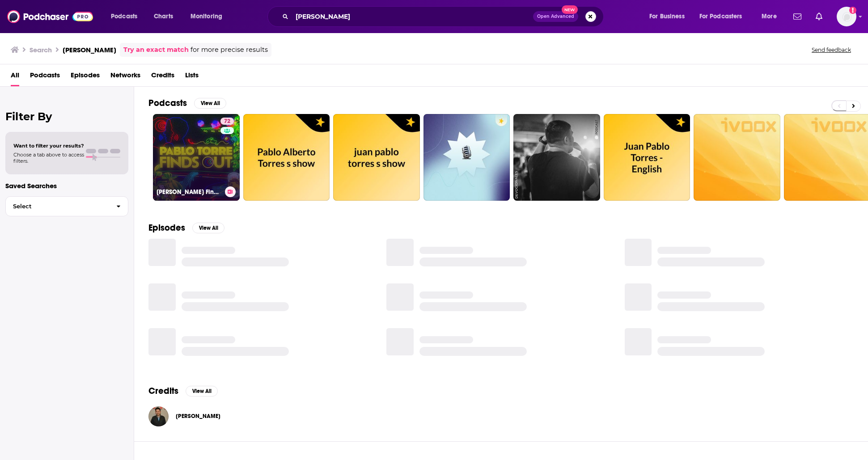  What do you see at coordinates (168, 103) in the screenshot?
I see `h2: Podcasts` at bounding box center [168, 103].